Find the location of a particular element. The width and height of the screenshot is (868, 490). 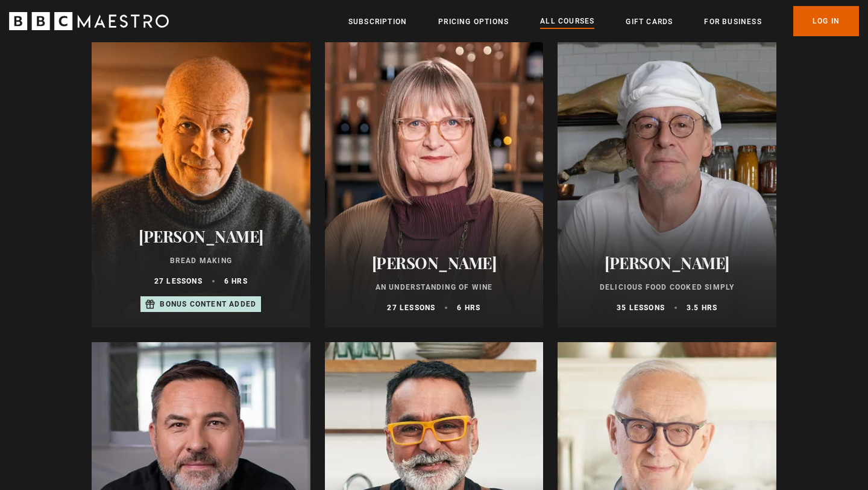

p: Bread Making is located at coordinates (201, 261).